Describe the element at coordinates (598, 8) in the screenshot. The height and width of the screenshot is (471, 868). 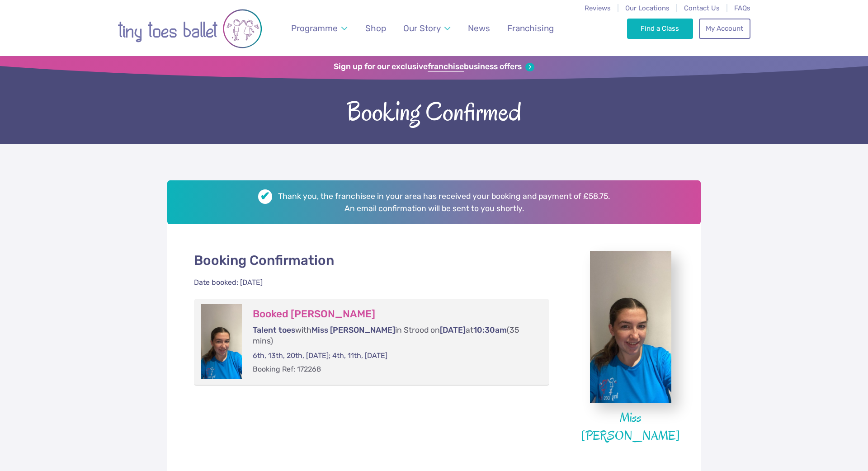
I see `span: Reviews` at that location.